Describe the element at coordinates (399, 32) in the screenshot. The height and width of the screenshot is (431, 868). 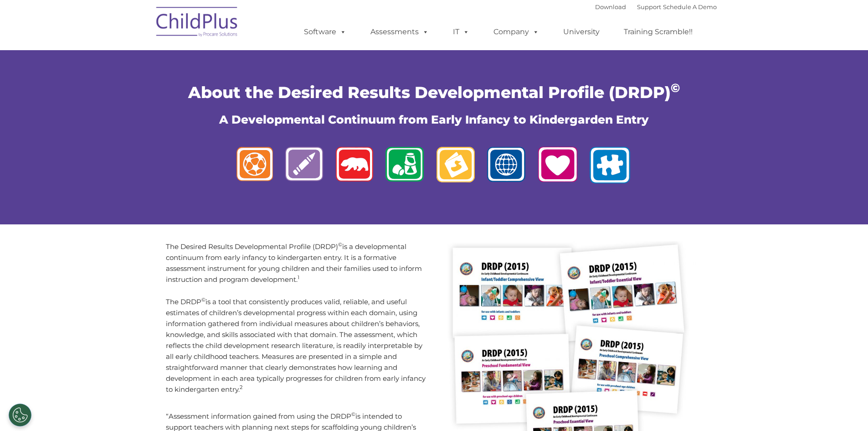
I see `a: Assessments` at that location.